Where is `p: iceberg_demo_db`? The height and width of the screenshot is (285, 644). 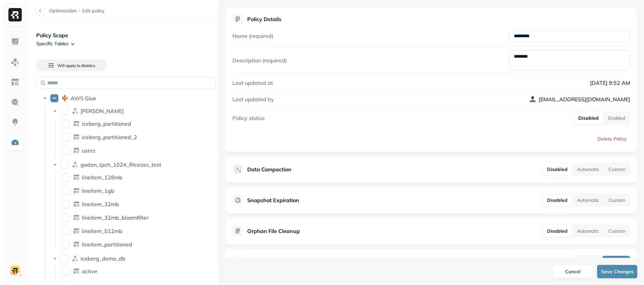
p: iceberg_demo_db is located at coordinates (103, 258).